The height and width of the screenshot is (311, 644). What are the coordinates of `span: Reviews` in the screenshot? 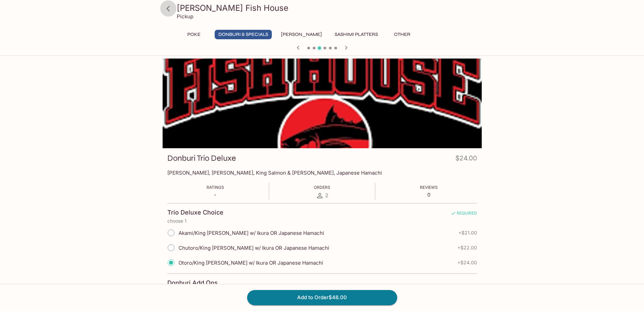 It's located at (429, 187).